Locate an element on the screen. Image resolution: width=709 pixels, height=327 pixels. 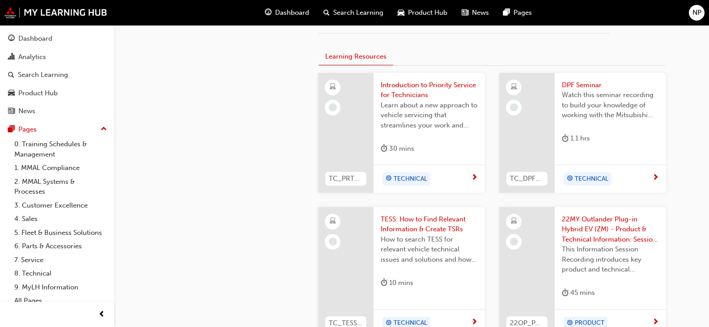
span: chart-icon is located at coordinates (11, 57).